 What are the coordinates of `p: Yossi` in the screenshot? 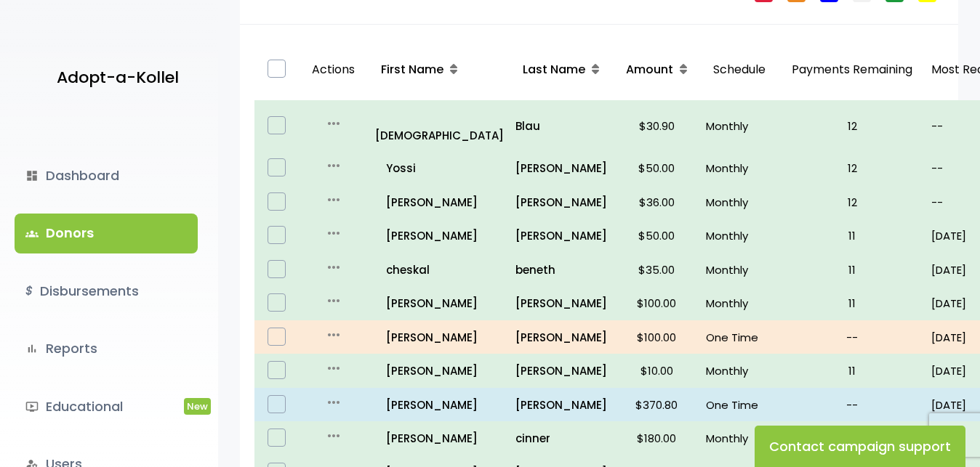 It's located at (440, 168).